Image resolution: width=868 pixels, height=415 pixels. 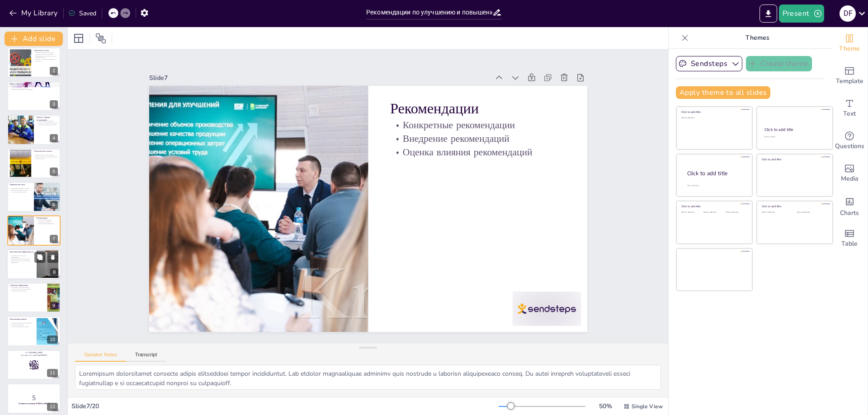 What do you see at coordinates (849, 214) in the screenshot?
I see `span: Charts` at bounding box center [849, 214].